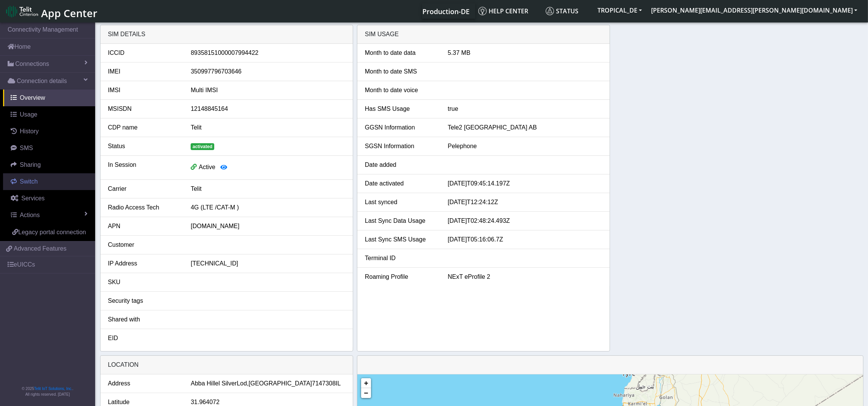 This screenshot has height=406, width=868. Describe the element at coordinates (268, 207) in the screenshot. I see `div: 4G (LTE /CAT-M )` at that location.